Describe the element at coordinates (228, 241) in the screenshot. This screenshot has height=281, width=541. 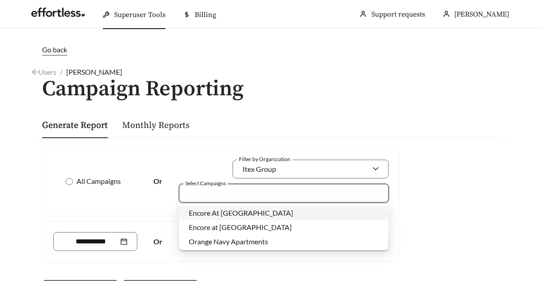
I see `span: Orange Navy Apartments` at that location.